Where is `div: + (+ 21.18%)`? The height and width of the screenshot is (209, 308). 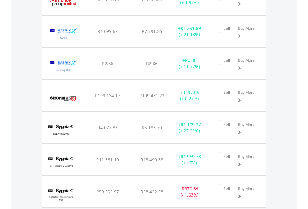 div: + (+ 21.18%) is located at coordinates (189, 31).